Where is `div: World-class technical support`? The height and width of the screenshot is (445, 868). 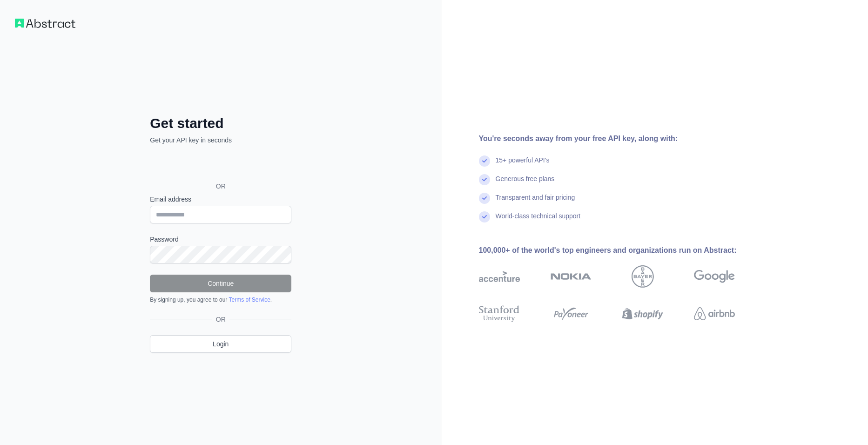
div: World-class technical support is located at coordinates (538, 221).